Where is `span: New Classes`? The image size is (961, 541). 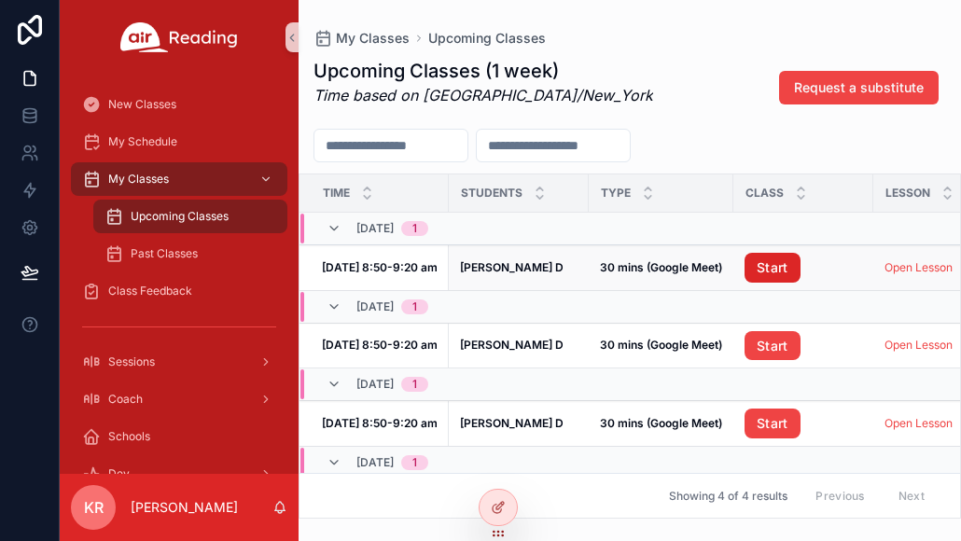
span: New Classes is located at coordinates (142, 104).